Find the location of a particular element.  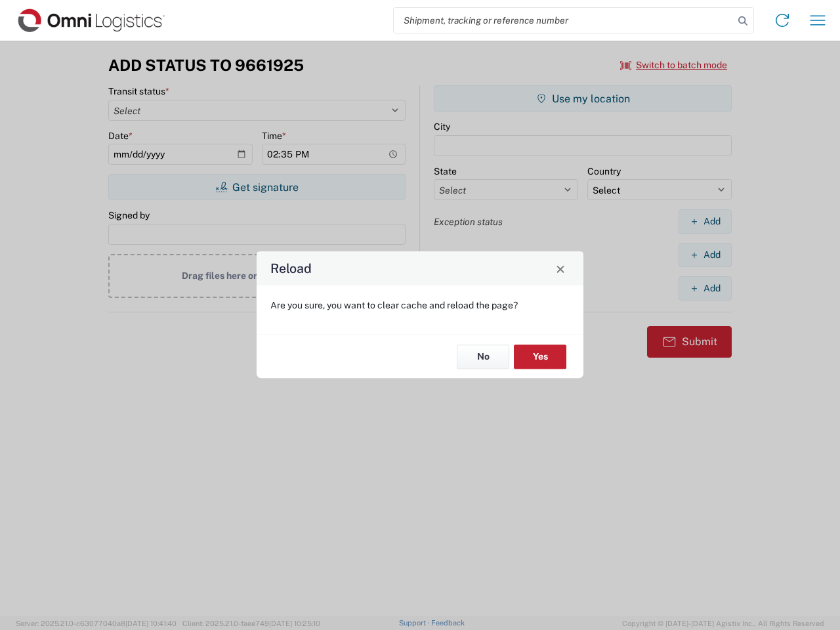

button: Close is located at coordinates (560, 268).